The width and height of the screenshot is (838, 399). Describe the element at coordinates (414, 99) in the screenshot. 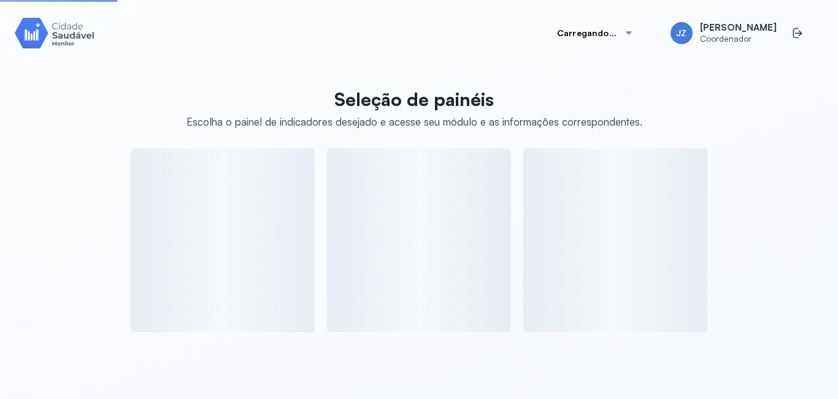

I see `p: Seleção de painéis` at that location.